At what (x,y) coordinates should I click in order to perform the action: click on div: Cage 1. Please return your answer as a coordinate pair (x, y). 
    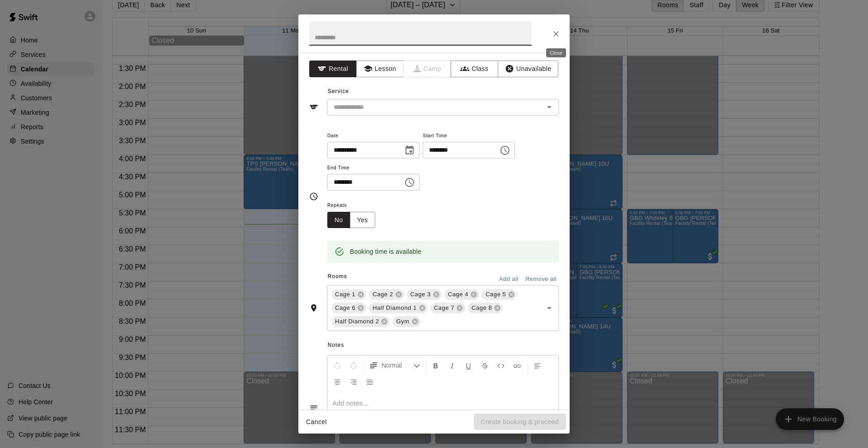
    Looking at the image, I should click on (349, 294).